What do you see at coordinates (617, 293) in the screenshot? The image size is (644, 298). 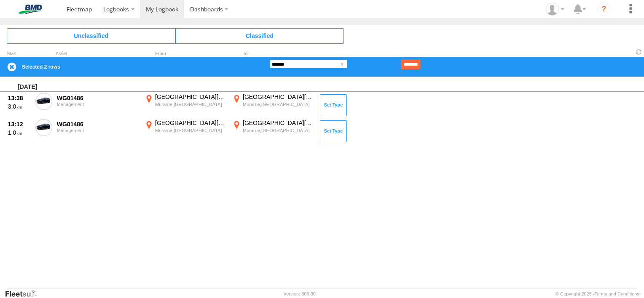 I see `a: Terms and Conditions` at bounding box center [617, 293].